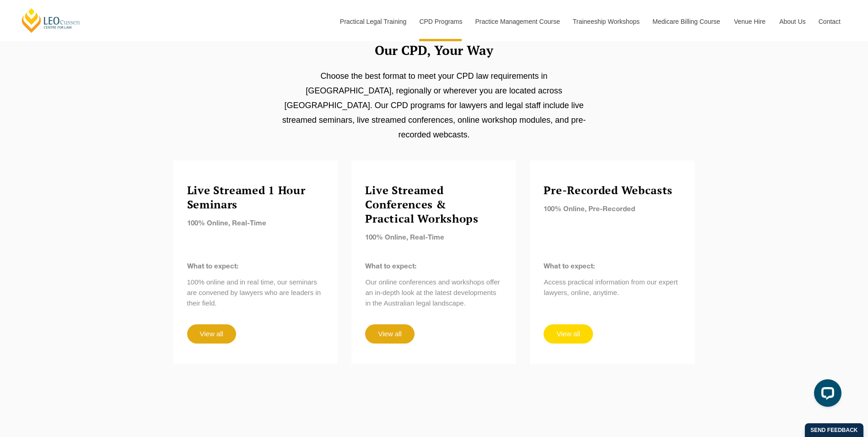  Describe the element at coordinates (256, 197) in the screenshot. I see `h4: Live Streamed 1 Hour Seminars` at that location.